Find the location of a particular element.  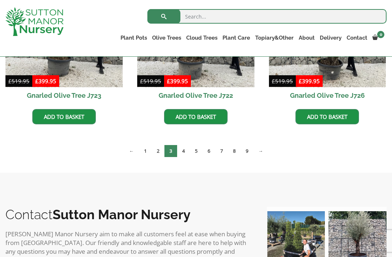

h2: Gnarled Olive Tree J723 is located at coordinates (64, 95).